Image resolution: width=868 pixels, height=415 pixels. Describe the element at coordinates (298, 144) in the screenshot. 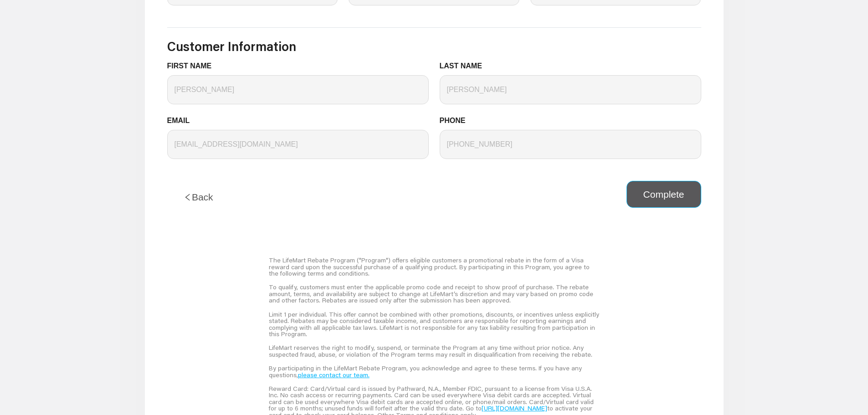

I see `input: EMAIL` at that location.